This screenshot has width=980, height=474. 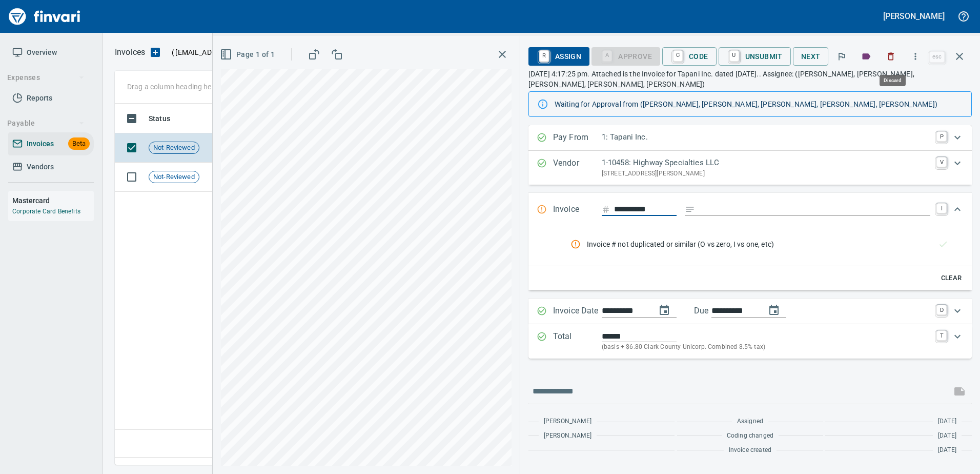 What do you see at coordinates (40, 98) in the screenshot?
I see `span: Reports` at bounding box center [40, 98].